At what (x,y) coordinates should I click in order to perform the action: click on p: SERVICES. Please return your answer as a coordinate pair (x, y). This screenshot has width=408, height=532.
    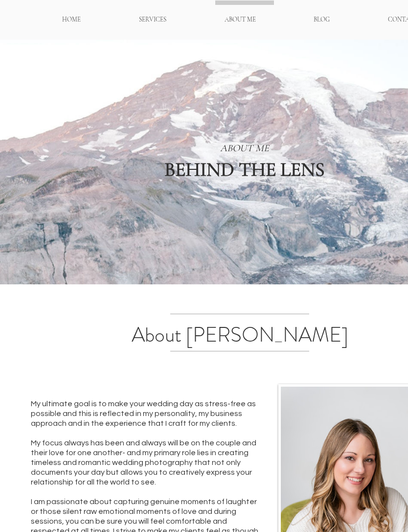
    Looking at the image, I should click on (153, 20).